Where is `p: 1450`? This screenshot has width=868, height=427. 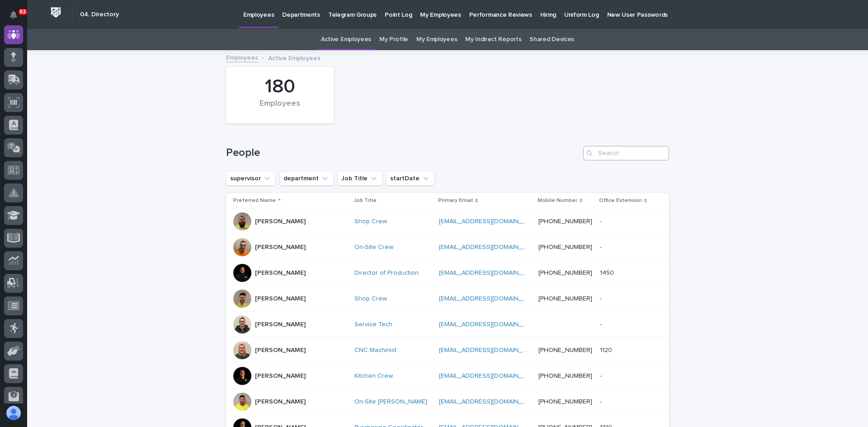
p: 1450 is located at coordinates (608, 272).